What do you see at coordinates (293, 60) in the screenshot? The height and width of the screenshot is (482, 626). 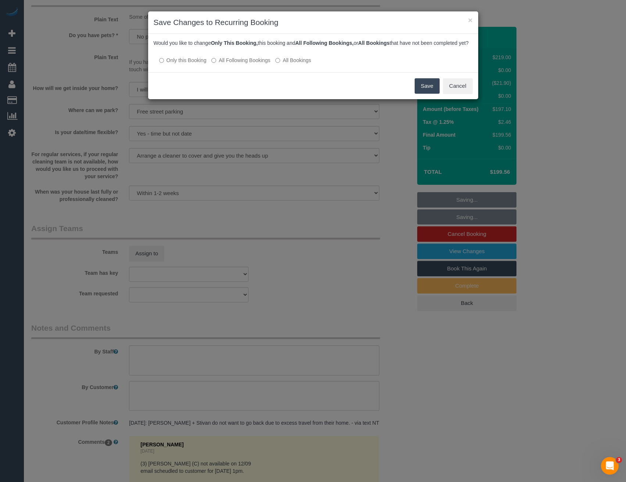 I see `label: All bookings that have not been completed yet will be changed.` at bounding box center [293, 60].